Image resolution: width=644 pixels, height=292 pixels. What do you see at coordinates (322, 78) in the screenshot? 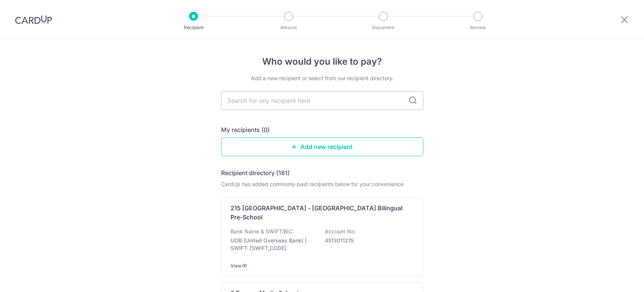
I see `div: Add a new recipient or select from our recipient directory.` at bounding box center [322, 78].